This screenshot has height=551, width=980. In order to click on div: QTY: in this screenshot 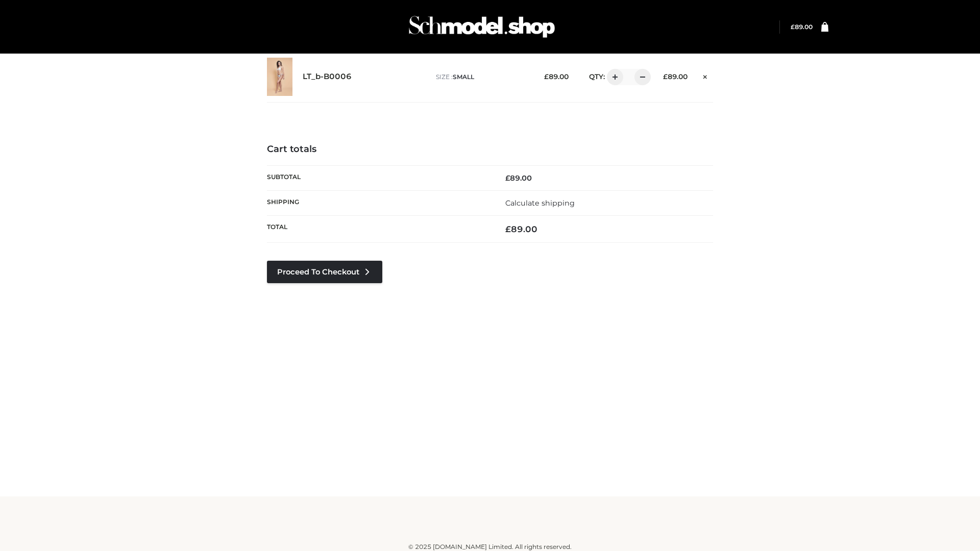, I will do `click(613, 77)`.